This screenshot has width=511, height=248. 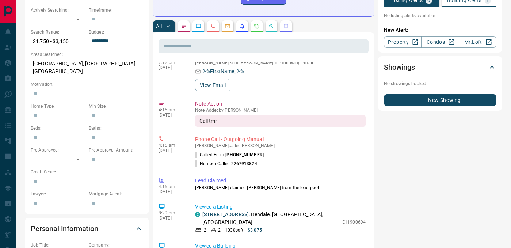 What do you see at coordinates (242, 26) in the screenshot?
I see `svg: Listing Alerts` at bounding box center [242, 26].